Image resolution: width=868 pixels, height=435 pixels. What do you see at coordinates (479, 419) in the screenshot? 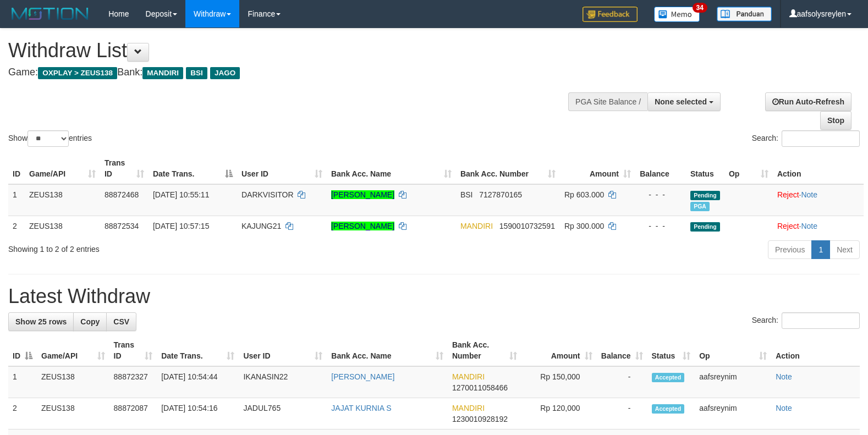
I see `span: Copy 1230010928192 to clipboard` at bounding box center [479, 419].